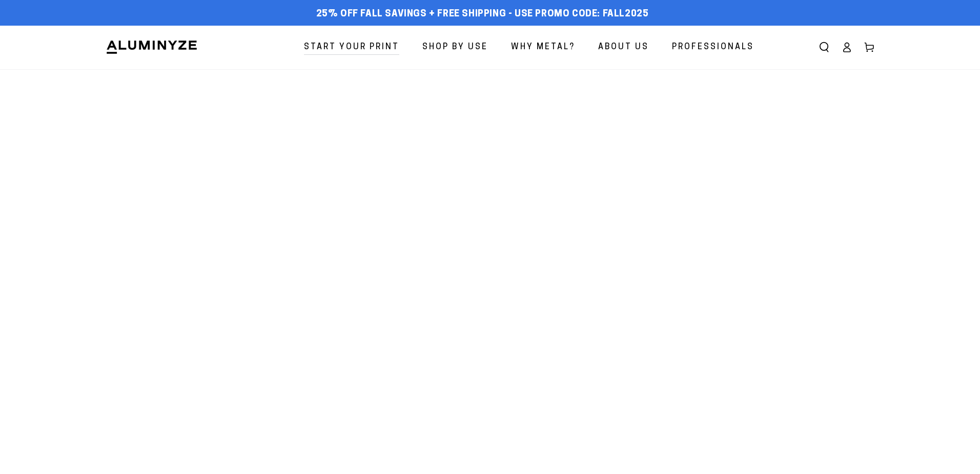 This screenshot has width=980, height=474. I want to click on a: Start Your Print, so click(352, 47).